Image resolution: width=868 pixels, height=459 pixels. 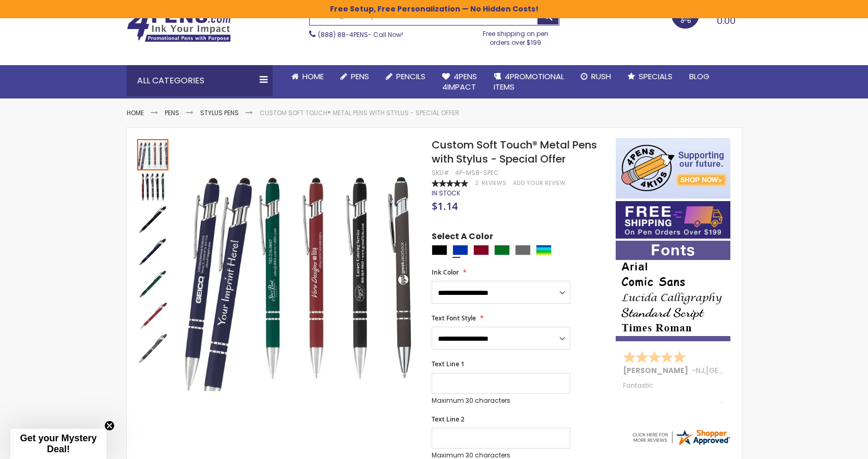 I want to click on div: 100%, so click(x=450, y=183).